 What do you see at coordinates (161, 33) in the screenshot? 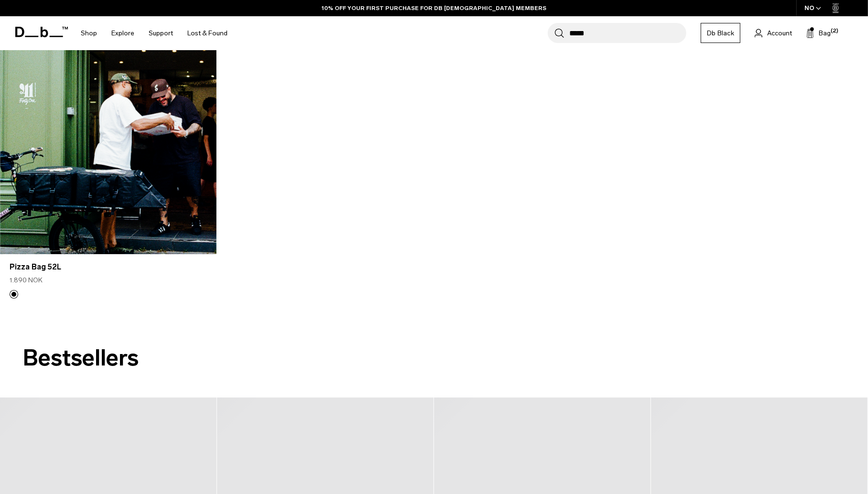
I see `a: Support` at bounding box center [161, 33].